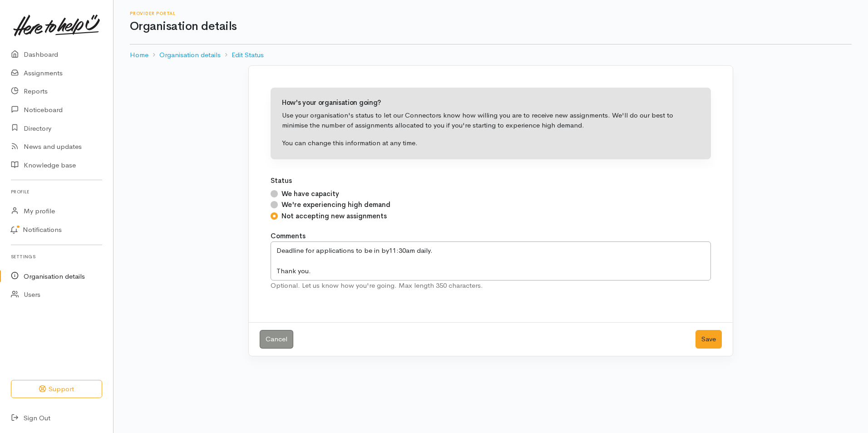 This screenshot has height=433, width=868. Describe the element at coordinates (491, 143) in the screenshot. I see `p: You can change this information at any time.` at that location.